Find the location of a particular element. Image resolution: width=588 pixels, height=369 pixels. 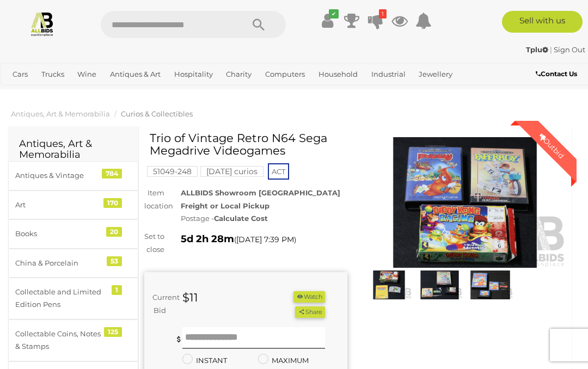

a: 51049-248 is located at coordinates (172, 172).